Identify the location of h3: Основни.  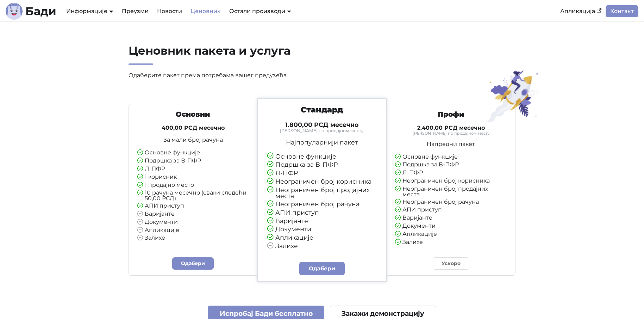
(193, 114).